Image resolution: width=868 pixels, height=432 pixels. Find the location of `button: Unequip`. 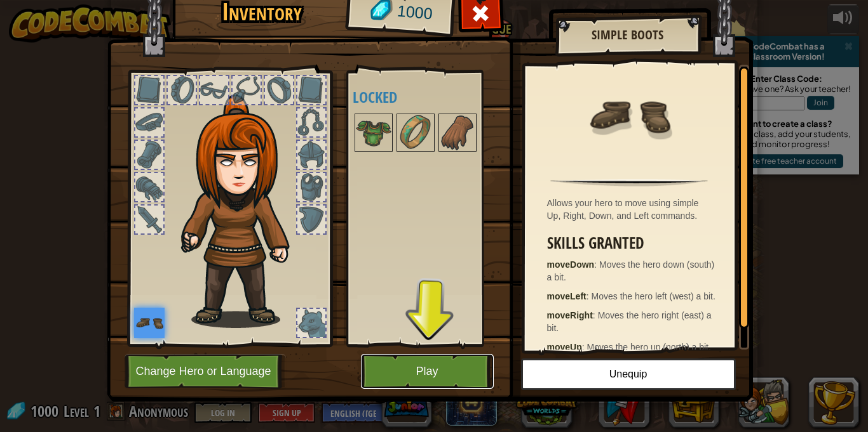

button: Unequip is located at coordinates (628, 374).